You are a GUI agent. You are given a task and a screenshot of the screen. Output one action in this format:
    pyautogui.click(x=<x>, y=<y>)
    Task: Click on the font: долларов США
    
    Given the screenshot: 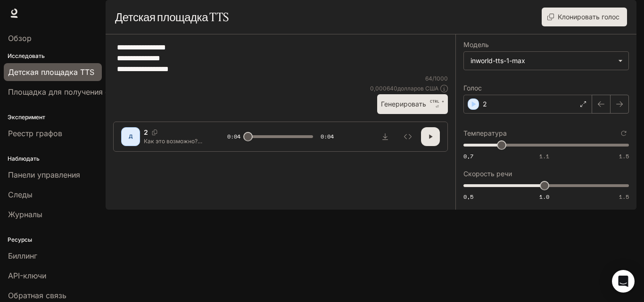 What is the action you would take?
    pyautogui.click(x=418, y=88)
    